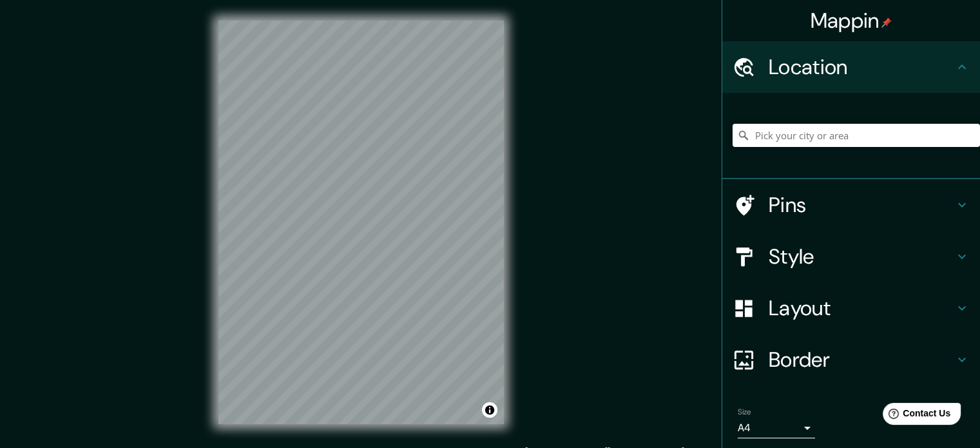 This screenshot has height=448, width=980. What do you see at coordinates (862, 308) in the screenshot?
I see `h4: Layout` at bounding box center [862, 308].